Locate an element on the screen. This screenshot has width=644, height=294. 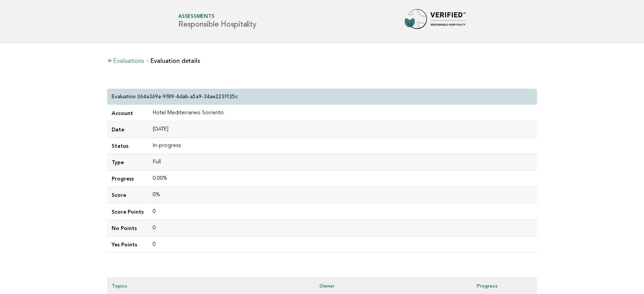
td: Progress is located at coordinates (128, 179).